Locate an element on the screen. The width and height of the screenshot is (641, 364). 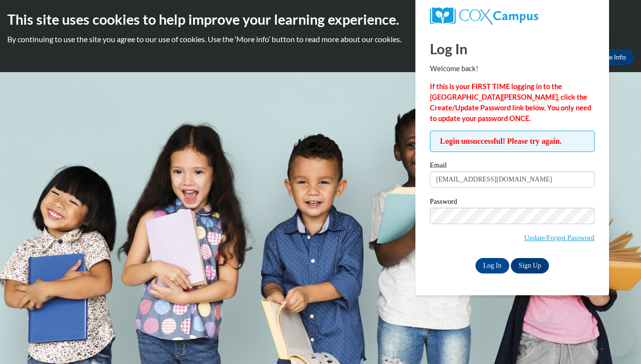
input: Log In is located at coordinates (493, 266).